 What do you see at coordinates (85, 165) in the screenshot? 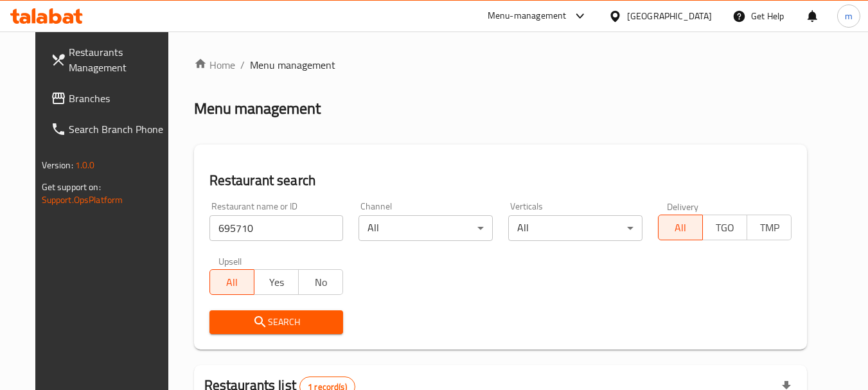
I see `span: 1.0.0` at bounding box center [85, 165].